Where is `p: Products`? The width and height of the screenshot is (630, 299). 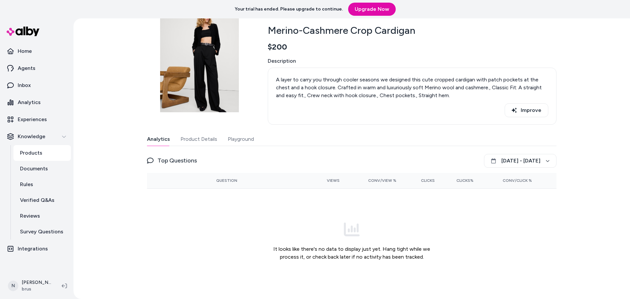
p: Products is located at coordinates (31, 153).